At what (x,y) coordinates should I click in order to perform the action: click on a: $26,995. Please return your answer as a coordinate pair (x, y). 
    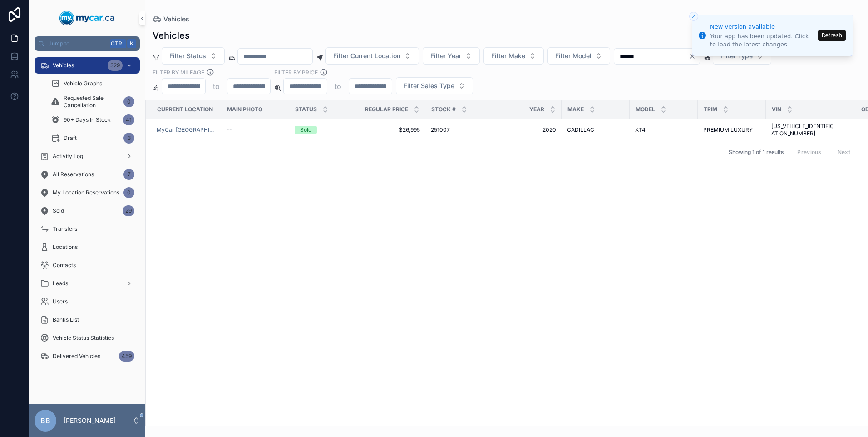
    Looking at the image, I should click on (391, 130).